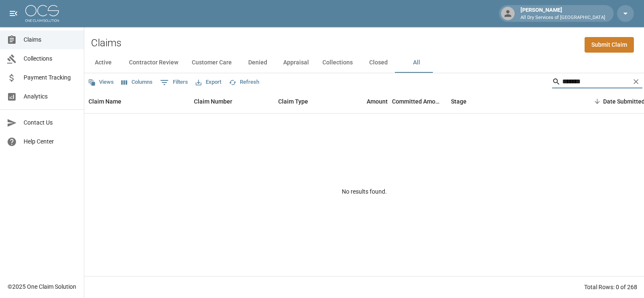 Image resolution: width=644 pixels, height=298 pixels. Describe the element at coordinates (153, 63) in the screenshot. I see `button: Contractor Review` at that location.